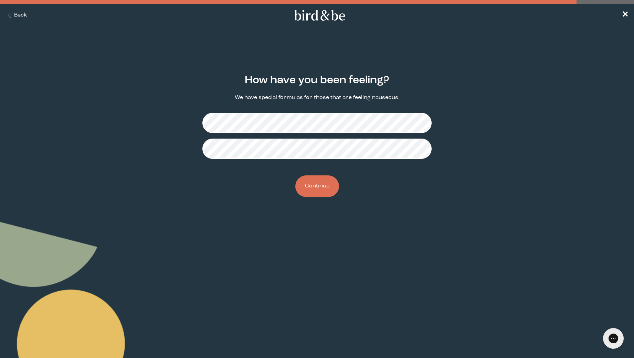 Image resolution: width=634 pixels, height=358 pixels. Describe the element at coordinates (317, 186) in the screenshot. I see `button: Continue` at that location.